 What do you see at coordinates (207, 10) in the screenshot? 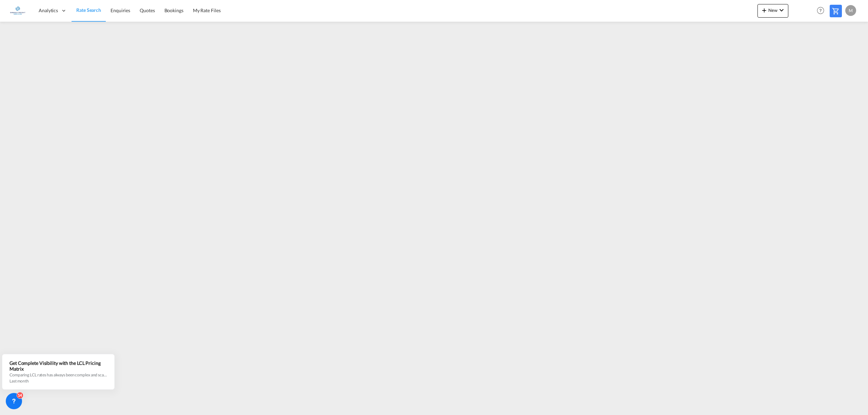
I see `span: My Rate Files` at bounding box center [207, 10].